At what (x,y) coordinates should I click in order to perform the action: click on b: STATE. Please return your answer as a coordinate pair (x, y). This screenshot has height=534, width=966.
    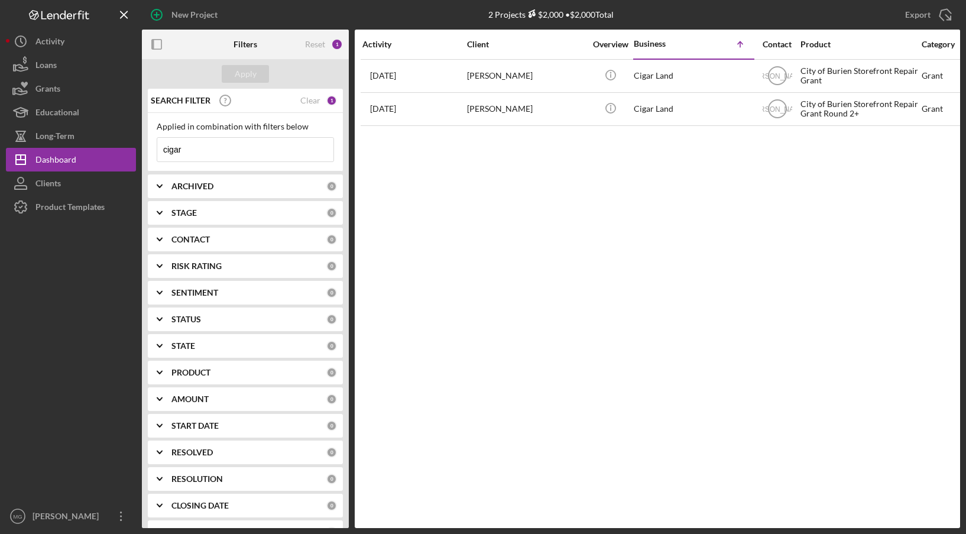
    Looking at the image, I should click on (183, 346).